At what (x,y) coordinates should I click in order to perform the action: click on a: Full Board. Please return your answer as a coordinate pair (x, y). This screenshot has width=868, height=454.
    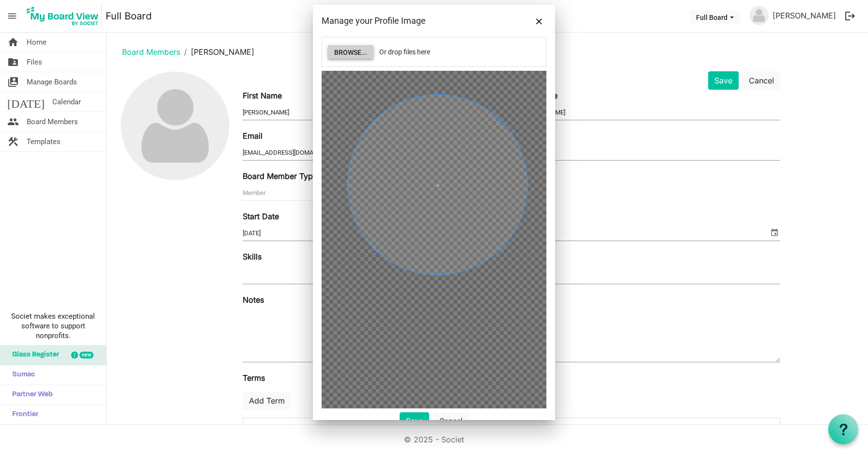
    Looking at the image, I should click on (128, 16).